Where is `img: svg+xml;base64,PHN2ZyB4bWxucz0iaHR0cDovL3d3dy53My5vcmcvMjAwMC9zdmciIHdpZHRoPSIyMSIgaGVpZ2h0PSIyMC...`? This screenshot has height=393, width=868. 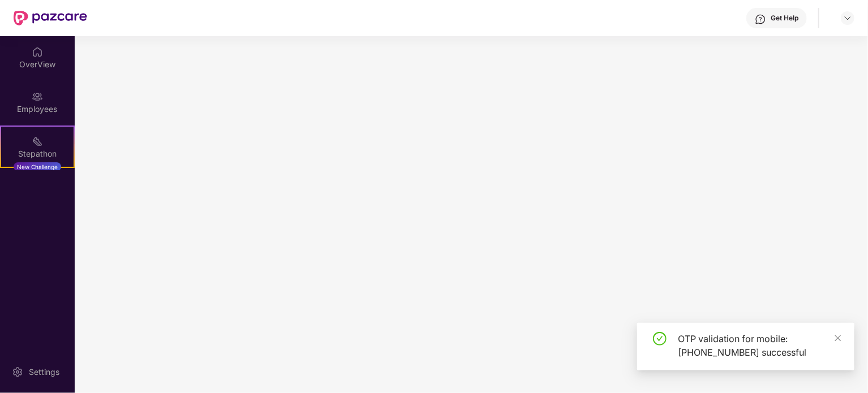
img: svg+xml;base64,PHN2ZyB4bWxucz0iaHR0cDovL3d3dy53My5vcmcvMjAwMC9zdmciIHdpZHRoPSIyMSIgaGVpZ2h0PSIyMC... is located at coordinates (37, 142).